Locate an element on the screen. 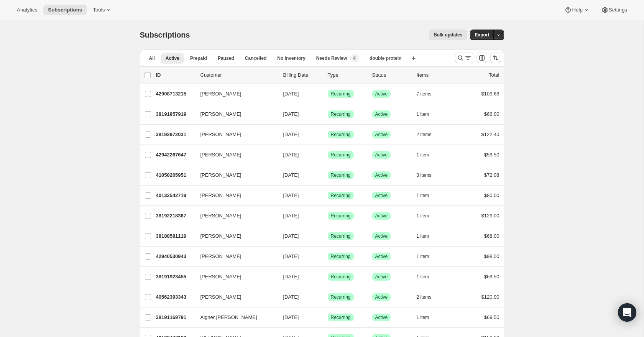  p: 38191169791 is located at coordinates (176, 317).